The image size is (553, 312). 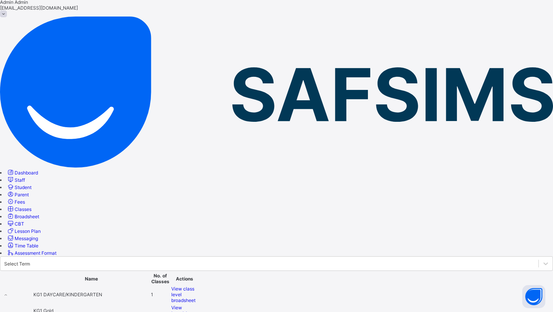 What do you see at coordinates (26, 238) in the screenshot?
I see `span: Messaging` at bounding box center [26, 238].